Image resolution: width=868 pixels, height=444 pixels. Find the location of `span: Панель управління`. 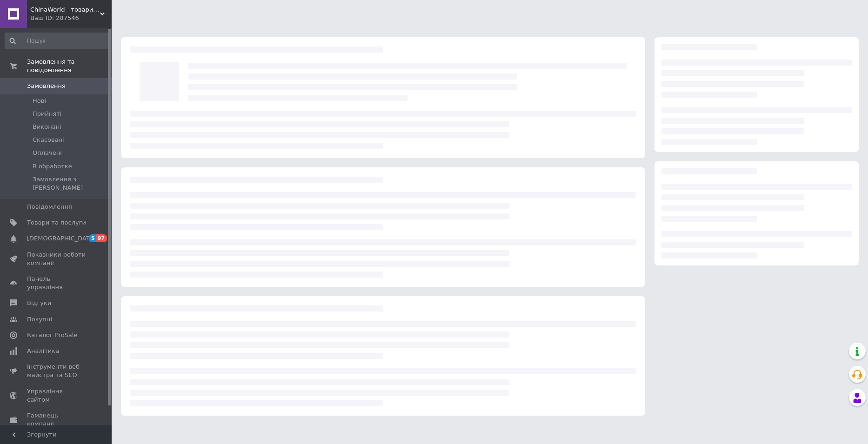

span: Панель управління is located at coordinates (57, 283).